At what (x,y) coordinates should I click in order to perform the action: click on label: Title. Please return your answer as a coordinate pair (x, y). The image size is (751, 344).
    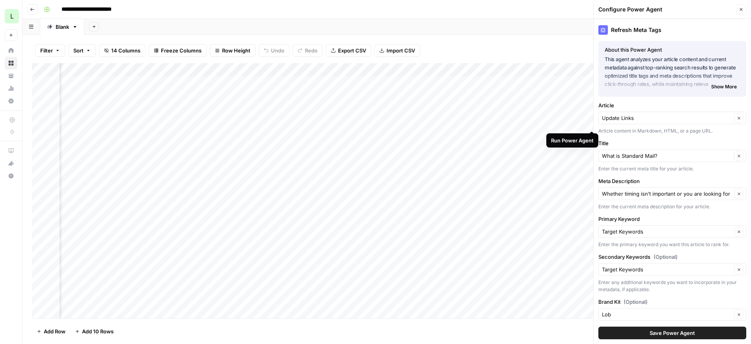
    Looking at the image, I should click on (672, 143).